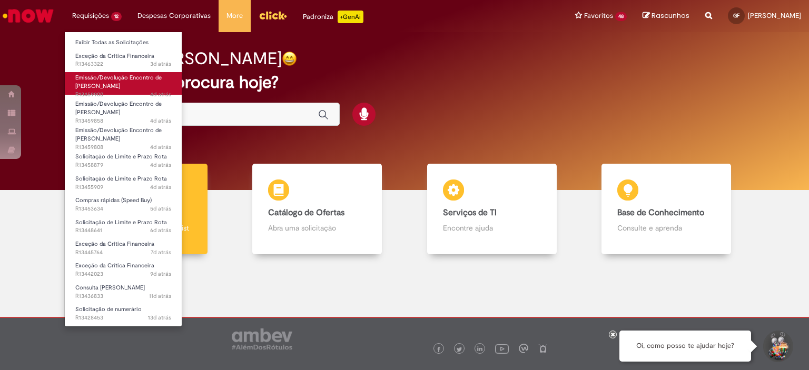 The image size is (809, 370). What do you see at coordinates (736, 15) in the screenshot?
I see `span: GF` at bounding box center [736, 15].